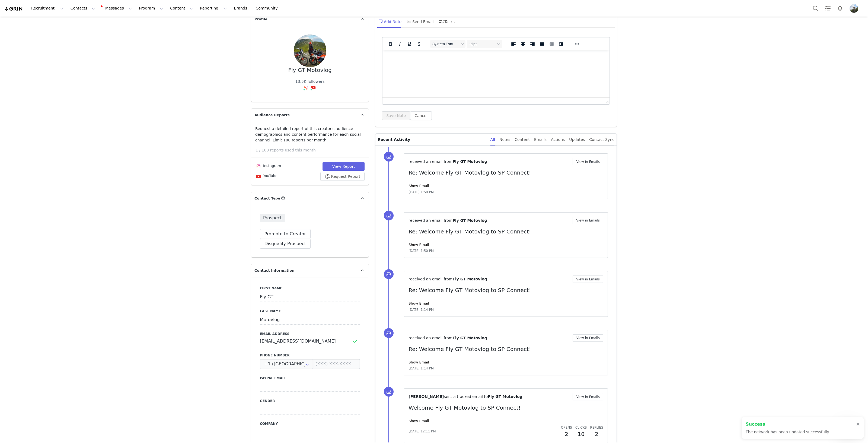  Describe the element at coordinates (854, 9) in the screenshot. I see `img: df2c7059-f68c-42b5-b42f-407b1a7bab96.jpg` at that location.